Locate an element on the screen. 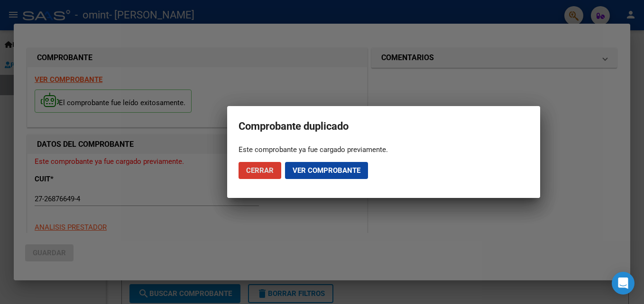 This screenshot has height=304, width=644. h2: Comprobante duplicado is located at coordinates (384, 127).